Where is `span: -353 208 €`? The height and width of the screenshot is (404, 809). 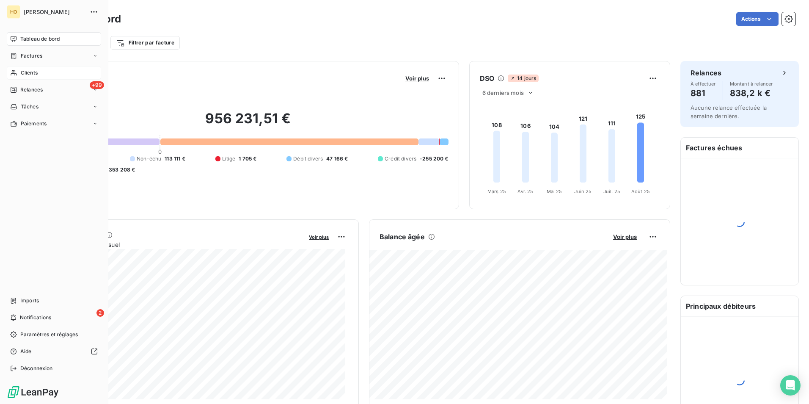 span: -353 208 € is located at coordinates (121, 170).